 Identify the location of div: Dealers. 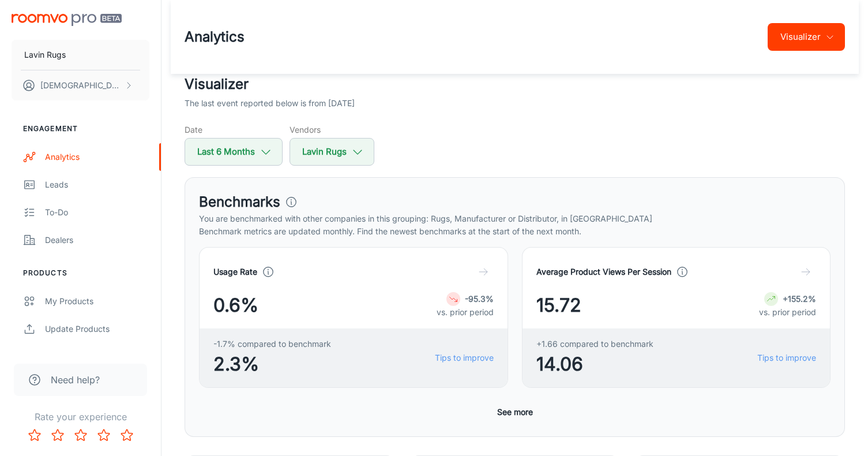
(97, 240).